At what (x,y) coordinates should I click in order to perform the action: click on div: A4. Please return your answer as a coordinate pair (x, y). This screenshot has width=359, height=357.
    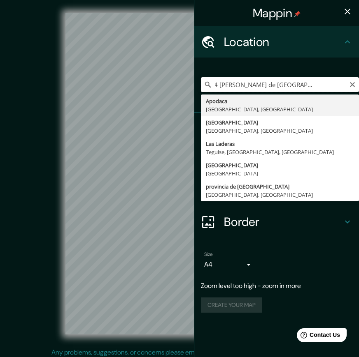
    Looking at the image, I should click on (229, 265).